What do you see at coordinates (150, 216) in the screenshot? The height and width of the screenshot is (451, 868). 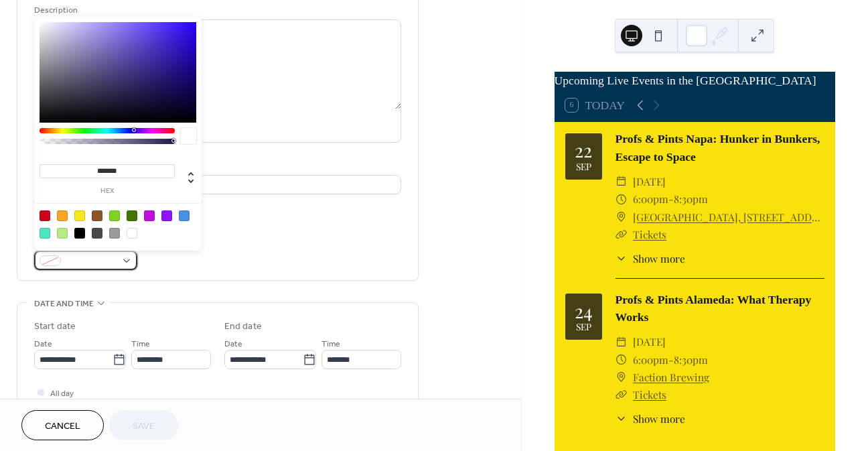 I see `div: #BD10E0` at bounding box center [150, 216].